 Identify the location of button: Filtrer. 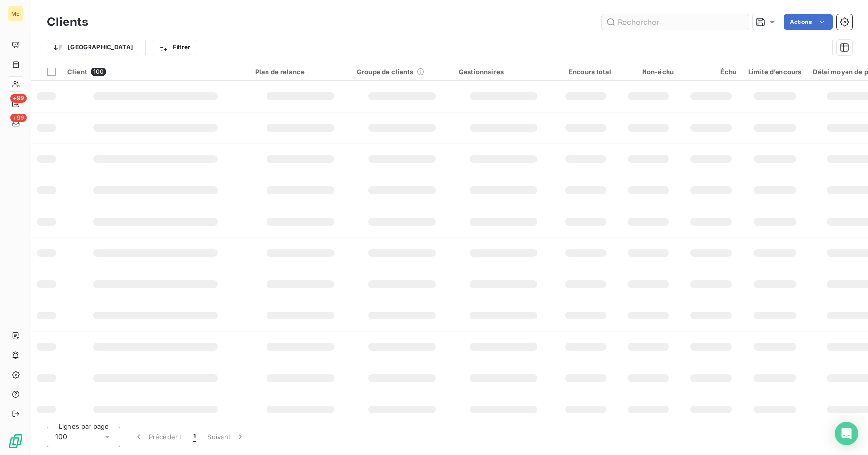
(174, 47).